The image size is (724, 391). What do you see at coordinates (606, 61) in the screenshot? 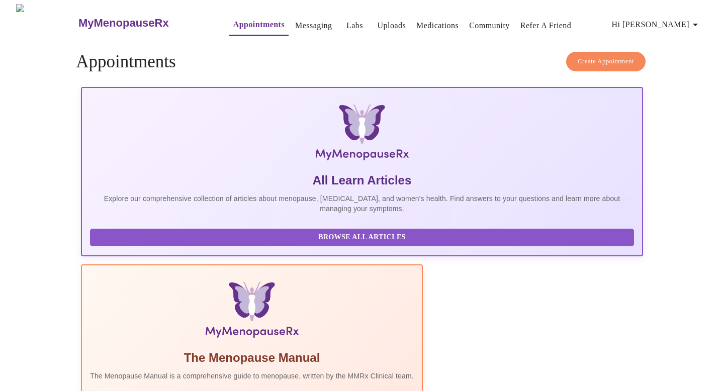
I see `span: Create Appointment` at bounding box center [606, 61].